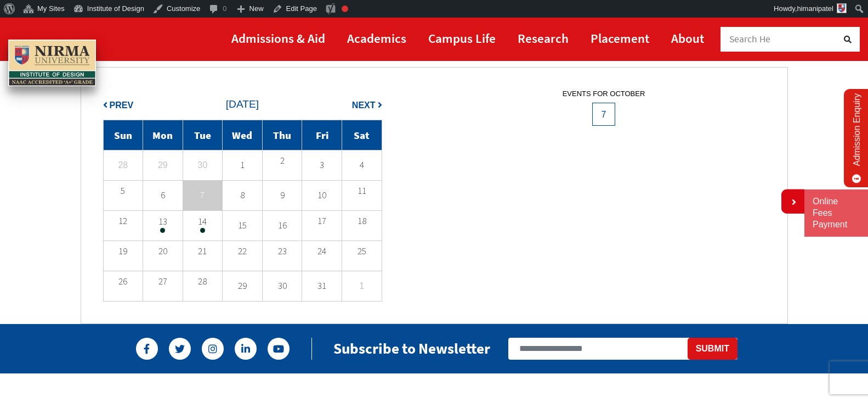 This screenshot has width=868, height=402. Describe the element at coordinates (322, 134) in the screenshot. I see `td: Fri` at that location.